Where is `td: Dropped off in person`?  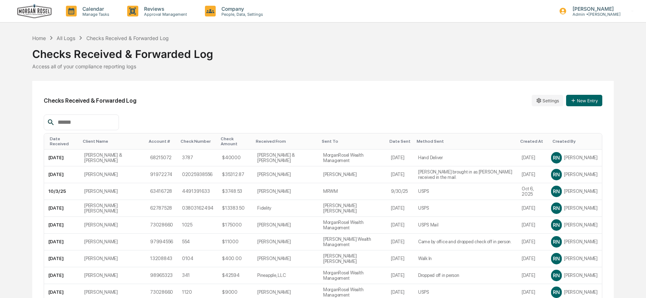
td: Dropped off in person is located at coordinates (465, 276).